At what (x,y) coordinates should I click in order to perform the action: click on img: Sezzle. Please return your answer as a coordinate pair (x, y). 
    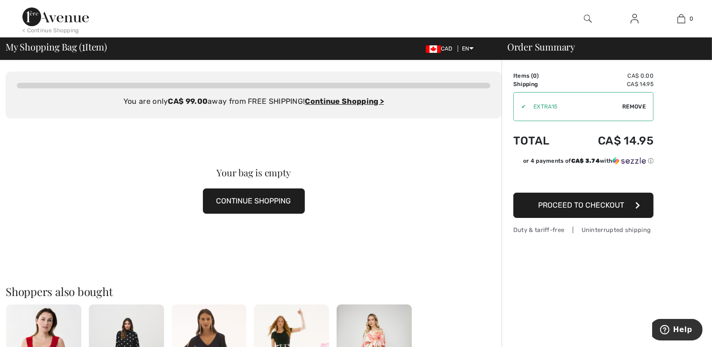
    Looking at the image, I should click on (629, 161).